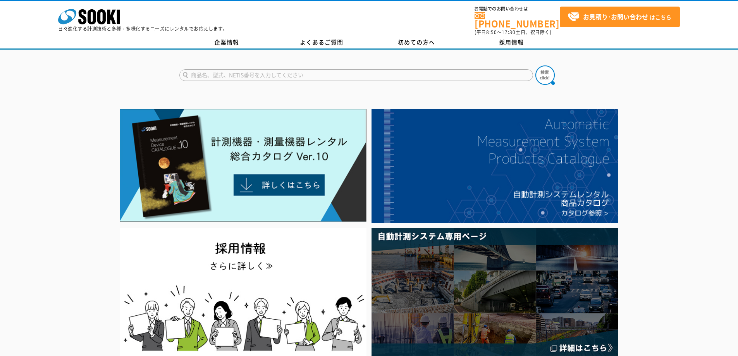  Describe the element at coordinates (356, 75) in the screenshot. I see `input: 商品名、型式、NETIS番号を入力してください` at that location.